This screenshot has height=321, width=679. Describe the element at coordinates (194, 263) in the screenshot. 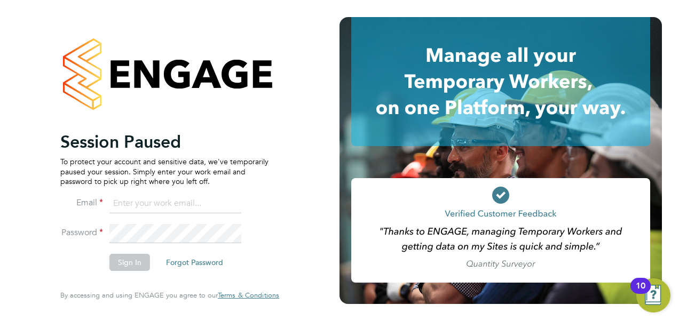

I see `button: Forgot Password` at that location.